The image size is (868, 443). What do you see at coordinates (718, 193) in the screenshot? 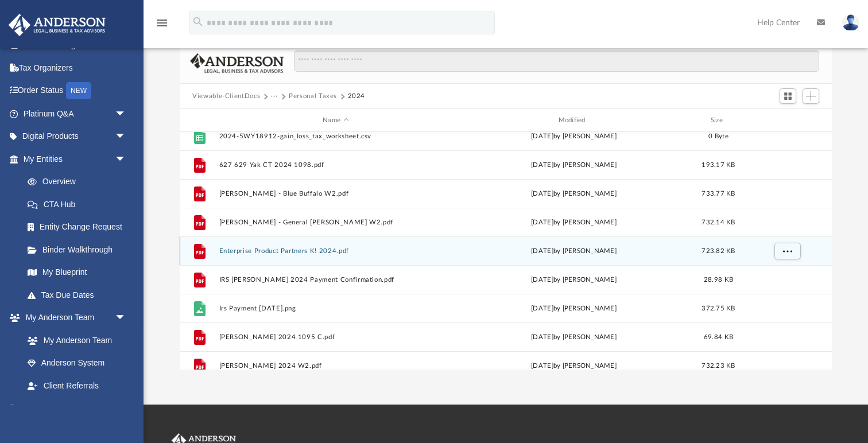
I see `span: 733.77 KB` at bounding box center [718, 193].